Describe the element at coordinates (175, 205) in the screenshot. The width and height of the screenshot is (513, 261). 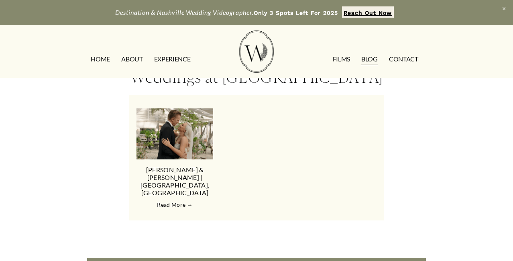
I see `a: Read More →` at that location.